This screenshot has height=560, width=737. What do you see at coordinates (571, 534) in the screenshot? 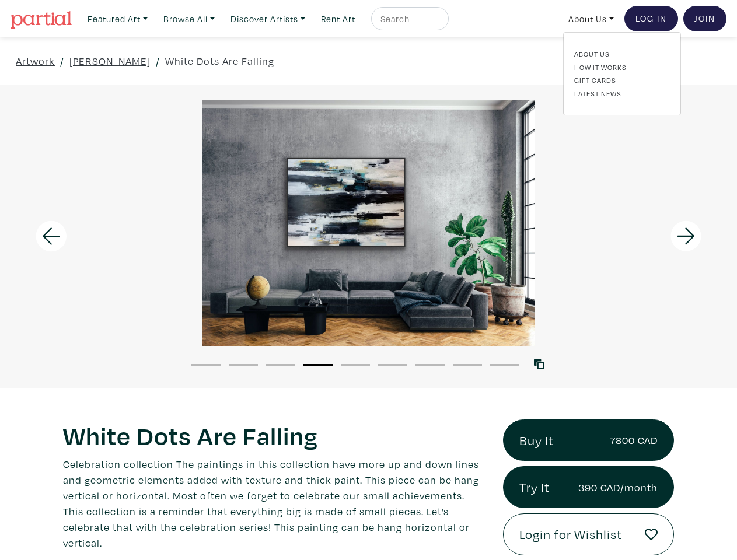
I see `span: Login for Wishlist` at bounding box center [571, 534].